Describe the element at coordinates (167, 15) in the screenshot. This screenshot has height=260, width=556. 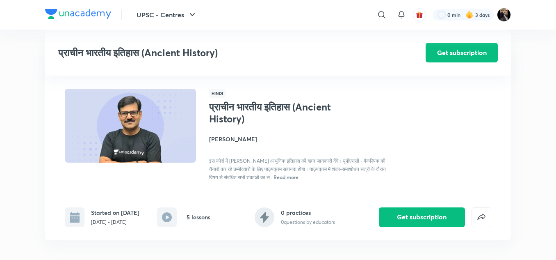
I see `button: UPSC - Centres` at that location.